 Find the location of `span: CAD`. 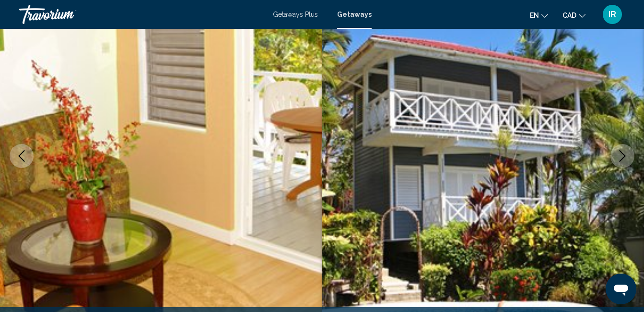

span: CAD is located at coordinates (569, 16).